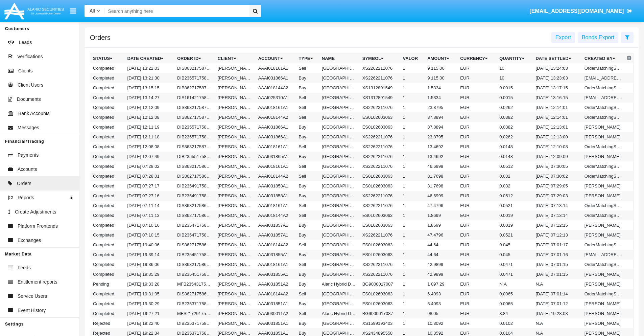 The height and width of the screenshot is (336, 644). I want to click on button: Export, so click(563, 37).